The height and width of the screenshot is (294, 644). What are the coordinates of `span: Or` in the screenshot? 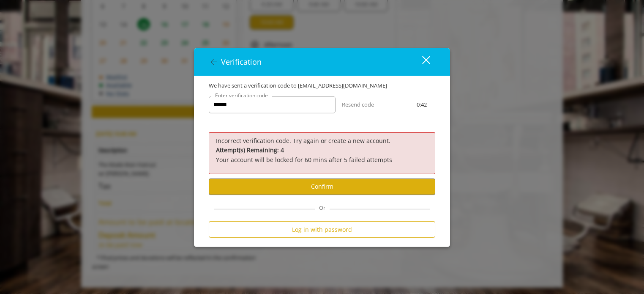 It's located at (322, 208).